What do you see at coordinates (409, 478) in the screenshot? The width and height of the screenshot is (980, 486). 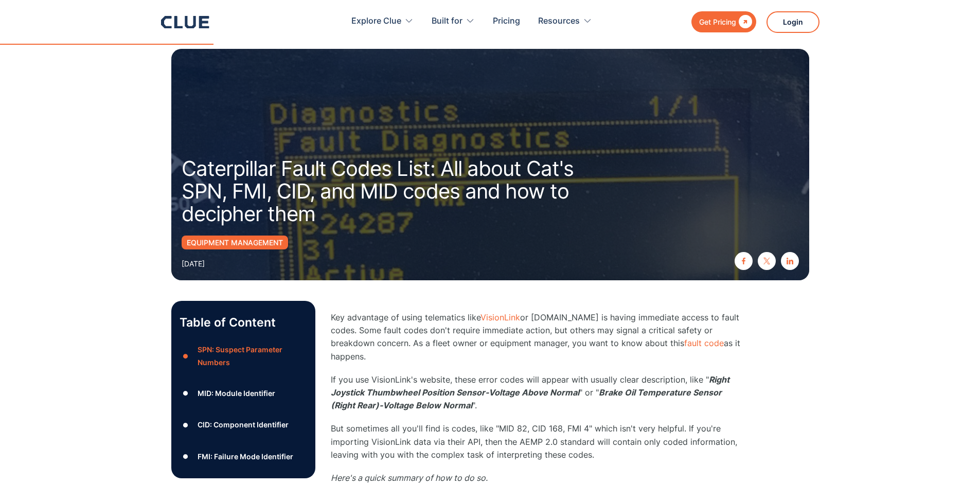 I see `em: Here's a quick summary of how to do so.` at bounding box center [409, 478].